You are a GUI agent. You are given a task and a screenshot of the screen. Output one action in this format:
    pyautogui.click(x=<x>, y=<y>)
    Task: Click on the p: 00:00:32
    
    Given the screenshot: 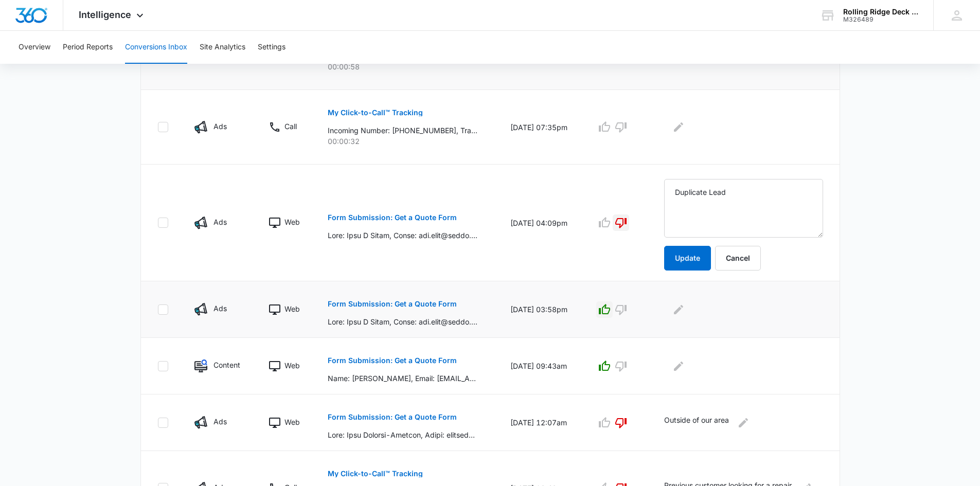 What is the action you would take?
    pyautogui.click(x=406, y=141)
    